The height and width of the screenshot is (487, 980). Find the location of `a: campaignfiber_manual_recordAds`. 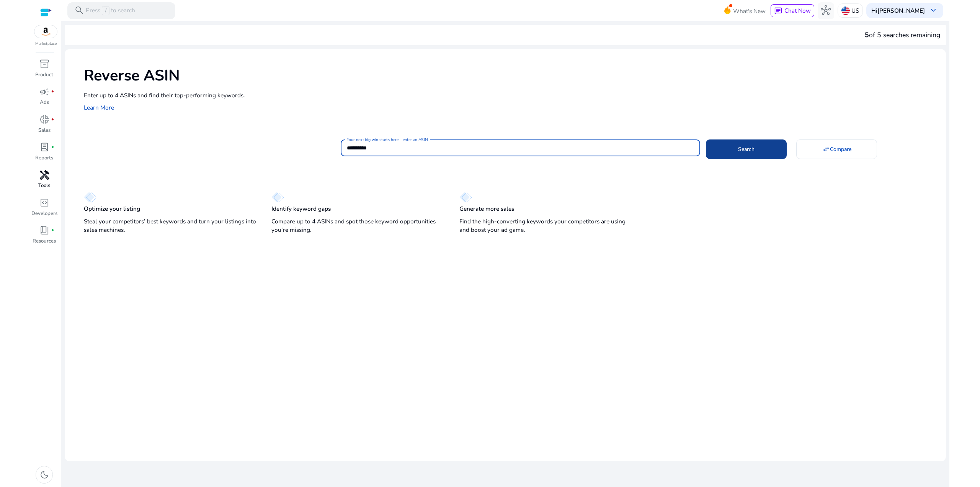

a: campaignfiber_manual_recordAds is located at coordinates (44, 99).